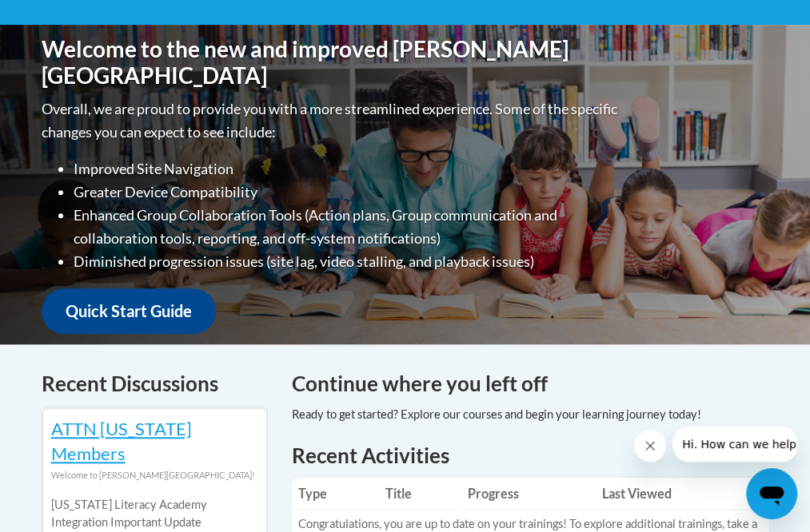  Describe the element at coordinates (154, 384) in the screenshot. I see `h4: Recent Discussions` at that location.